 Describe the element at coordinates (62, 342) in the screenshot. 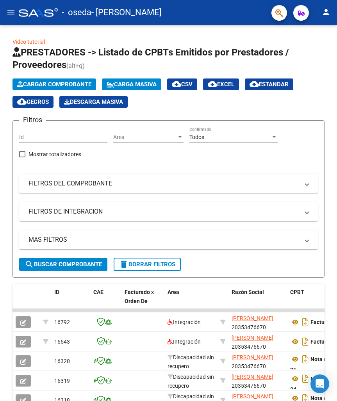

I see `span: 16543` at that location.